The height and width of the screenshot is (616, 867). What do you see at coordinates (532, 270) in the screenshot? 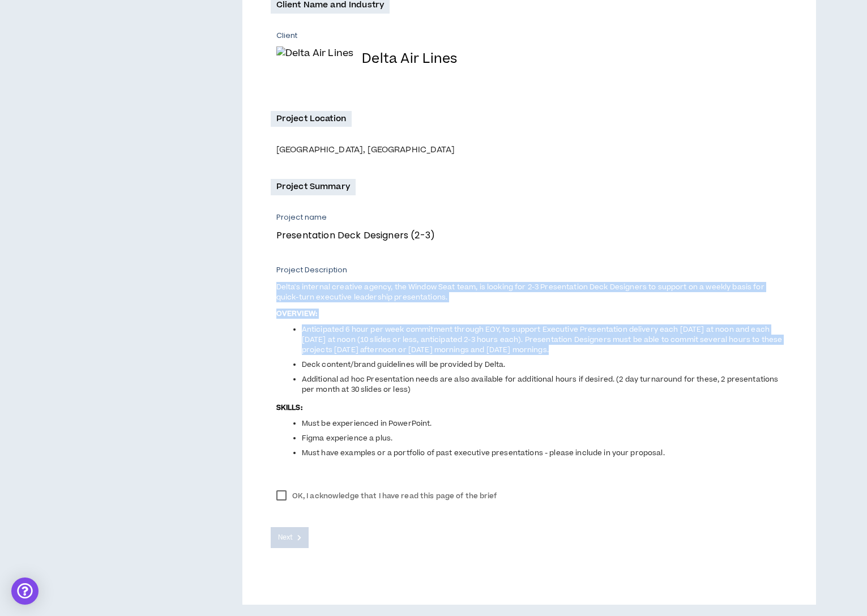
I see `p: Project Description` at bounding box center [532, 270].